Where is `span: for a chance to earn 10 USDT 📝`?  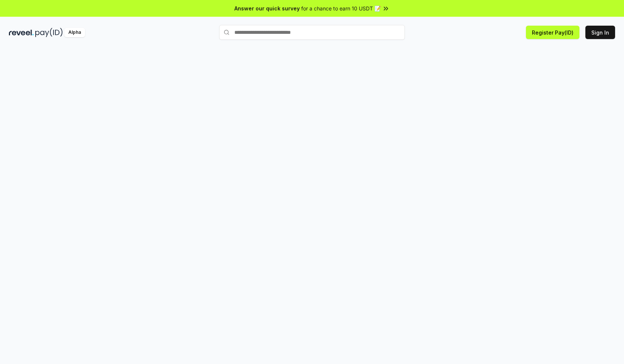 span: for a chance to earn 10 USDT 📝 is located at coordinates (341, 8).